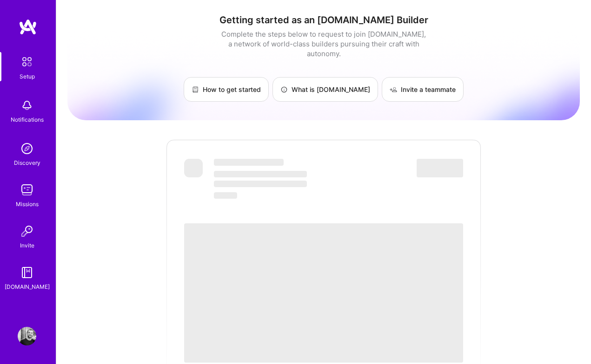 This screenshot has height=364, width=591. I want to click on div: Missions, so click(27, 204).